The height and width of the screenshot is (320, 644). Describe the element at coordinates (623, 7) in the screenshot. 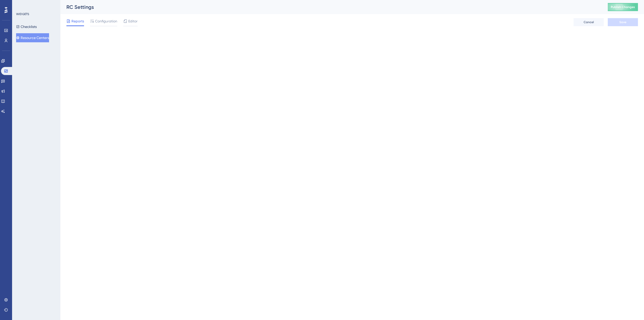

I see `span: Publish Changes` at that location.